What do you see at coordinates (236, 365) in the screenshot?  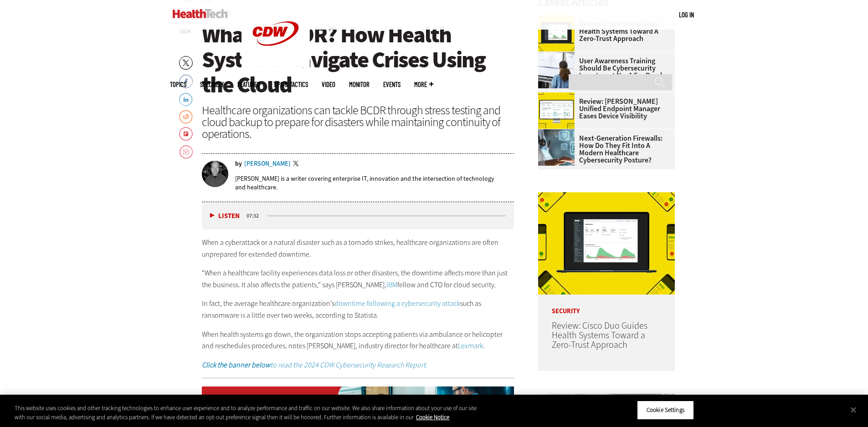 I see `em: Click the banner below` at bounding box center [236, 365].